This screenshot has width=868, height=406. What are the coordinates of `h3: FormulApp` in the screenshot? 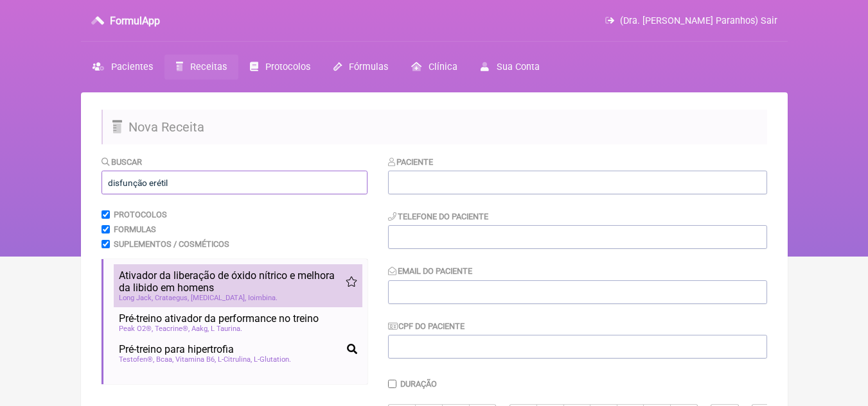 It's located at (135, 21).